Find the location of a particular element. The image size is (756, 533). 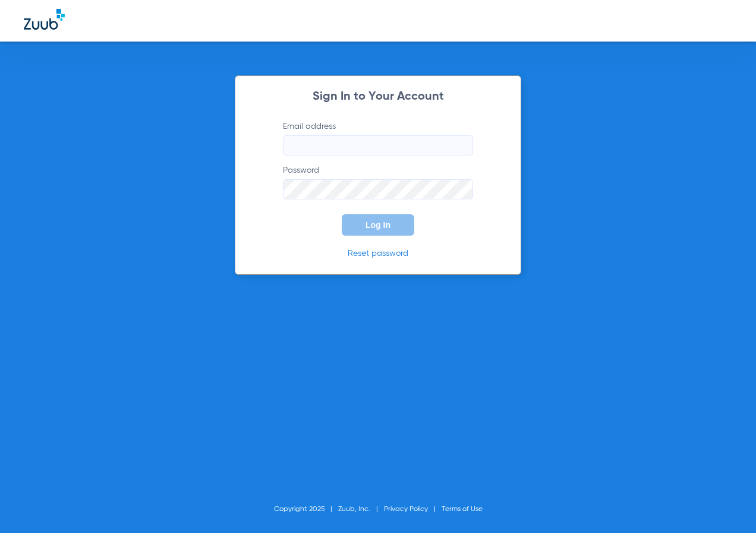

input: Email address is located at coordinates (378, 146).